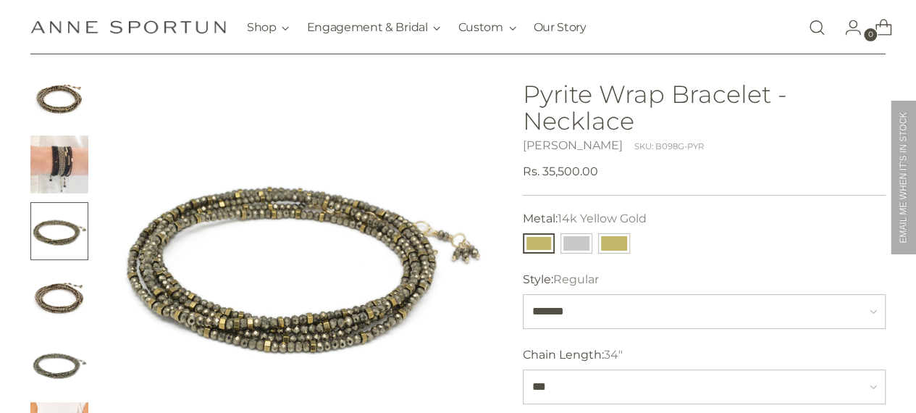 This screenshot has width=916, height=413. What do you see at coordinates (573, 355) in the screenshot?
I see `label: Chain Length:` at bounding box center [573, 355].